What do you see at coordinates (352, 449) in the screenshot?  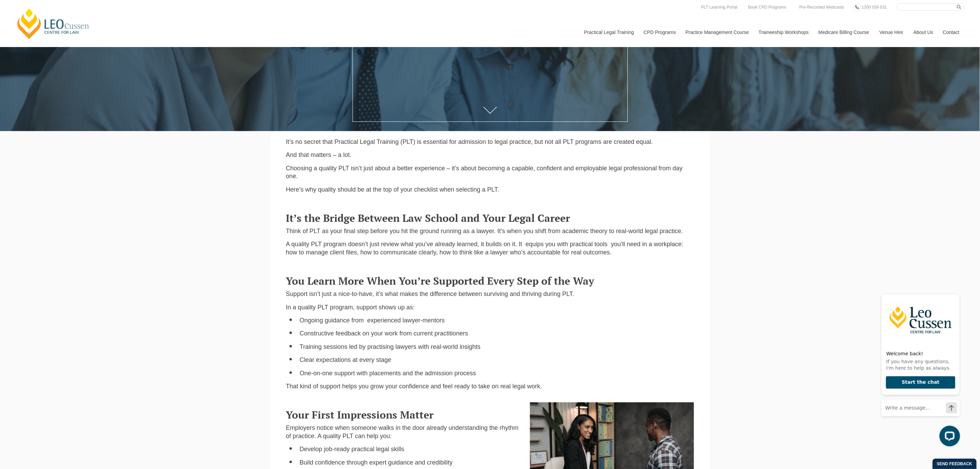 I see `span: Develop job-ready practical legal skills` at bounding box center [352, 449].